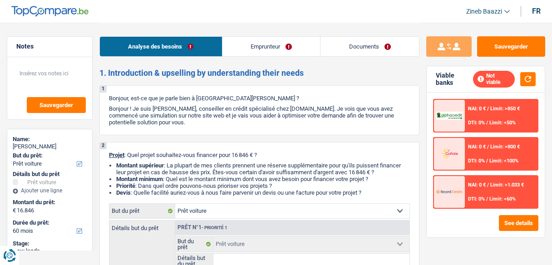 Image resolution: width=552 pixels, height=265 pixels. What do you see at coordinates (263, 192) in the screenshot?
I see `li: : Quelle facilité auriez-vous à nous faire parvenir un devis ou une facture pour votre projet ?` at bounding box center [263, 192].